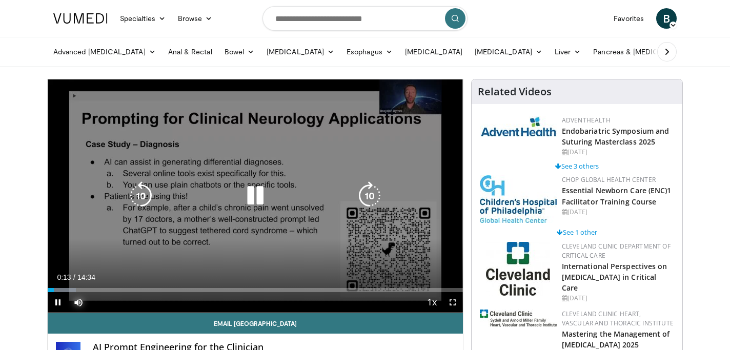 Image resolution: width=730 pixels, height=350 pixels. Describe the element at coordinates (432, 302) in the screenshot. I see `button: Playback Rate` at that location.